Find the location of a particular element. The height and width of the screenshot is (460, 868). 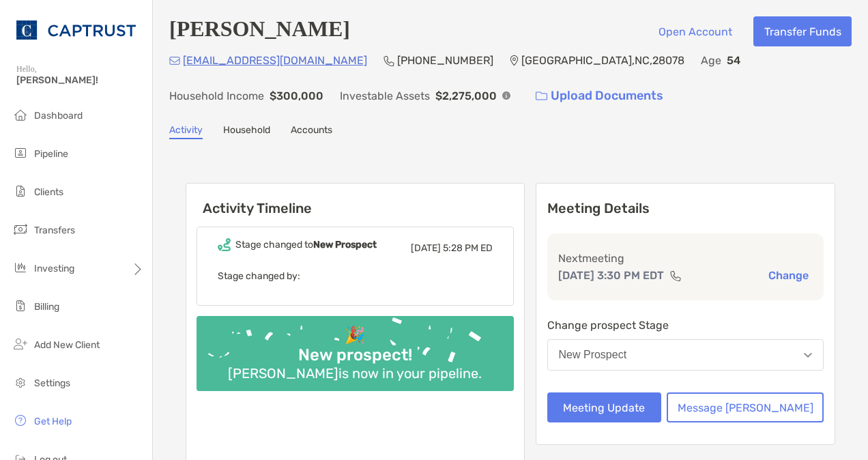

a: Accounts is located at coordinates (311, 132).